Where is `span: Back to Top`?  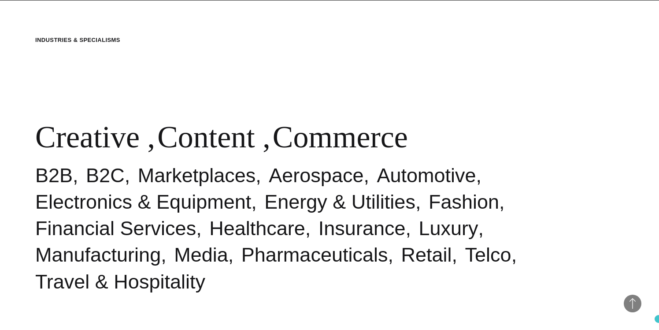 span: Back to Top is located at coordinates (633, 303).